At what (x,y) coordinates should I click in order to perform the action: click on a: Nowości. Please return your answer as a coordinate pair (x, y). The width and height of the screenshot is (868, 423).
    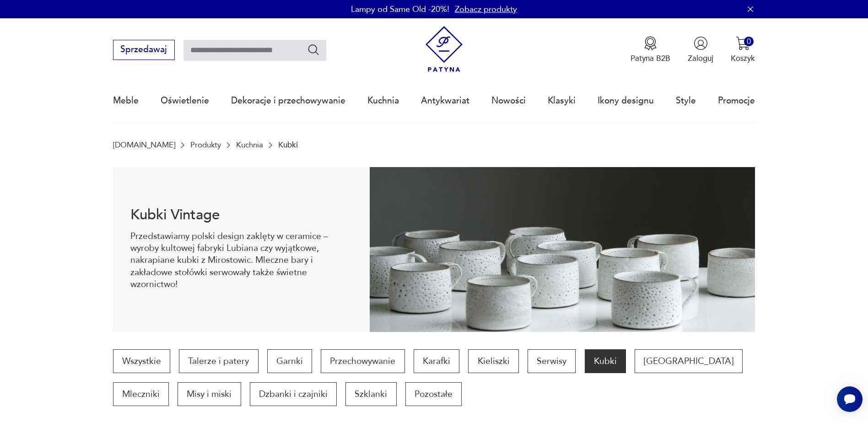
    Looking at the image, I should click on (508, 101).